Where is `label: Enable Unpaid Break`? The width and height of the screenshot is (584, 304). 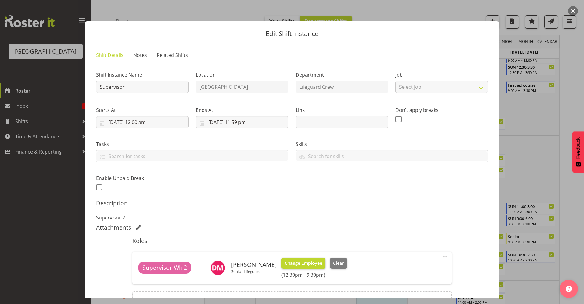
label: Enable Unpaid Break is located at coordinates (142, 178).